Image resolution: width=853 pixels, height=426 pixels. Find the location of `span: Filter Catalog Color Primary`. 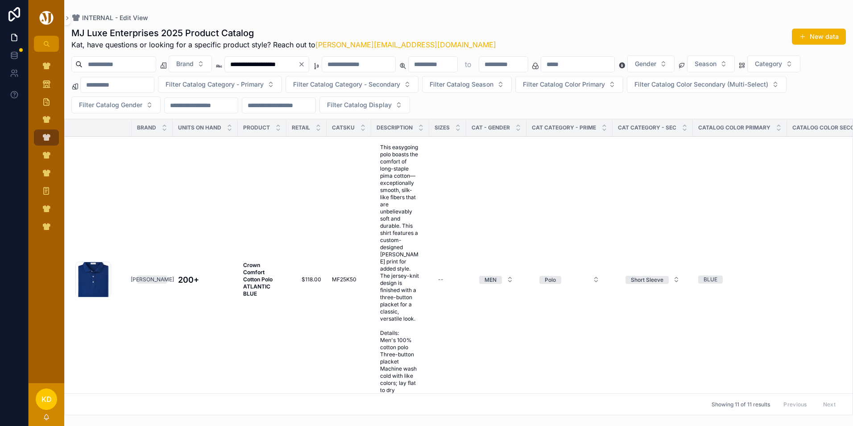

span: Filter Catalog Color Primary is located at coordinates (564, 84).